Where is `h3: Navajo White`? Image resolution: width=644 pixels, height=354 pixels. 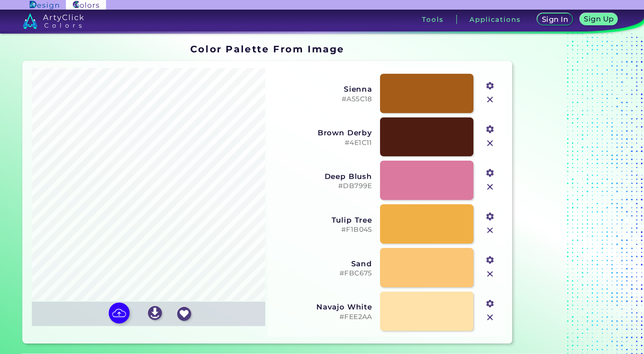
h3: Navajo White is located at coordinates (323, 306).